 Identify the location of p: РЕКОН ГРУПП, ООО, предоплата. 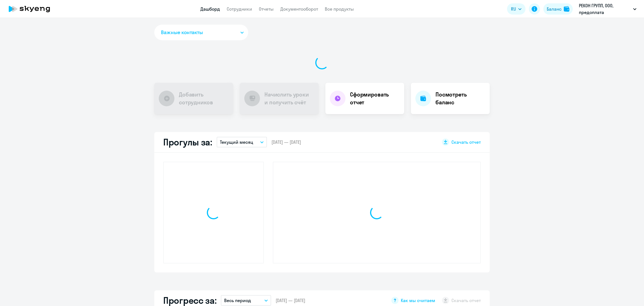
(605, 9).